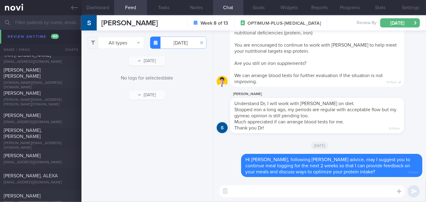  What do you see at coordinates (392, 81) in the screenshot?
I see `span: 10:19pm` at bounding box center [392, 81].